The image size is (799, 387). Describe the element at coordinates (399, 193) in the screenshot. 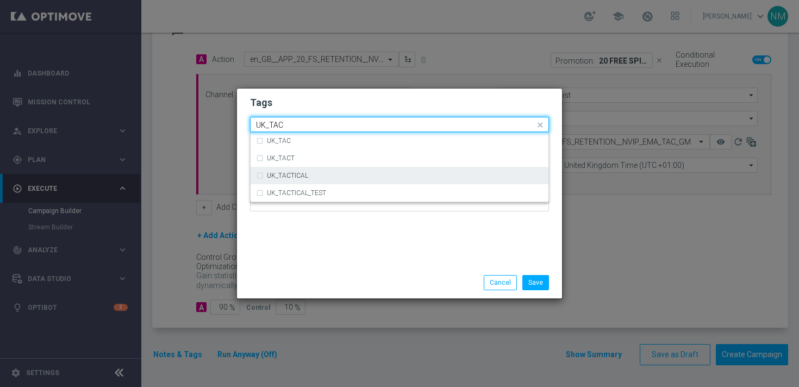

I see `div: UK_TACTICAL_TEST` at that location.